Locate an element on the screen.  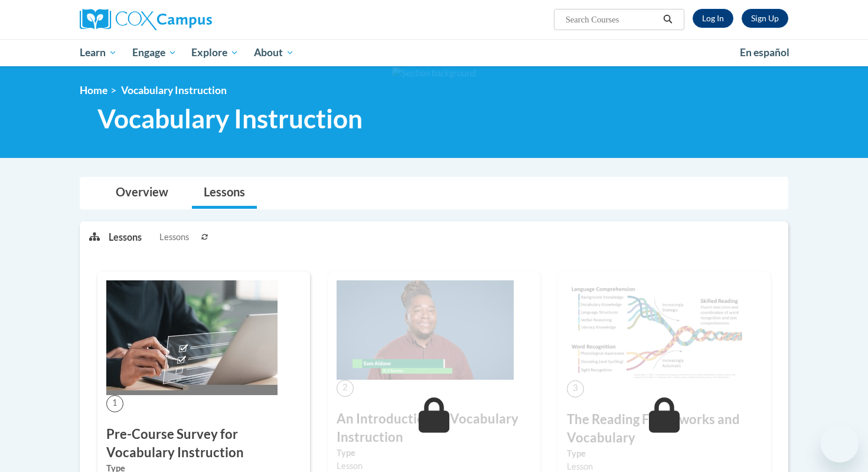
span: Explore is located at coordinates (215, 52).